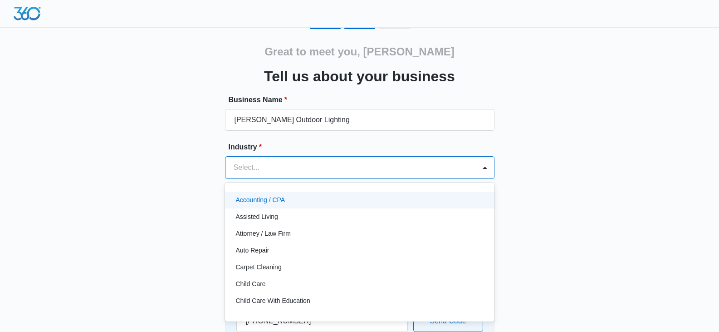  What do you see at coordinates (259, 267) in the screenshot?
I see `p: Carpet Cleaning` at bounding box center [259, 267].